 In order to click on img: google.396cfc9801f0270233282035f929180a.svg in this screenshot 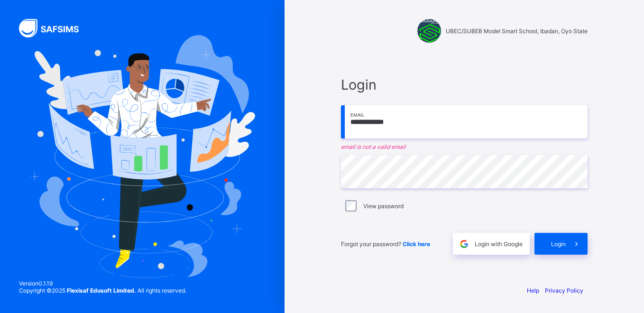, I will do `click(464, 244)`.